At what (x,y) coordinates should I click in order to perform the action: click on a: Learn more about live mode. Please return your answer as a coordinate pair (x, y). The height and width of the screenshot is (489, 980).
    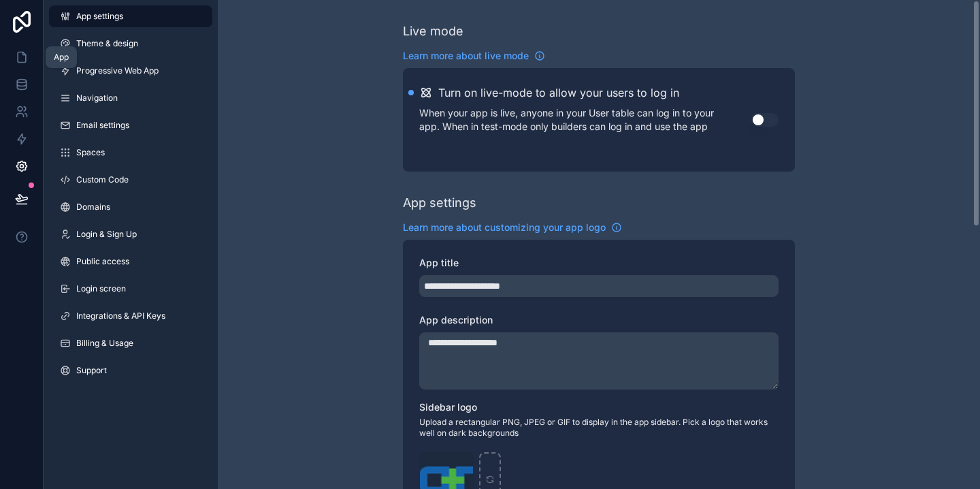
    Looking at the image, I should click on (474, 56).